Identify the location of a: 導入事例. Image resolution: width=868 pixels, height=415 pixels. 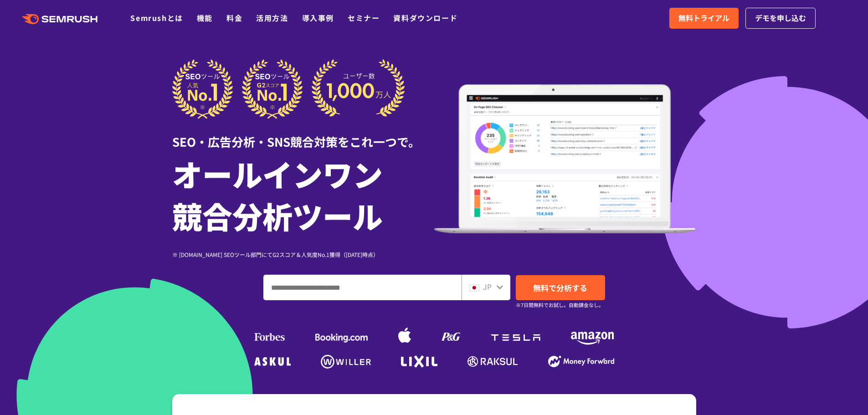
(318, 18).